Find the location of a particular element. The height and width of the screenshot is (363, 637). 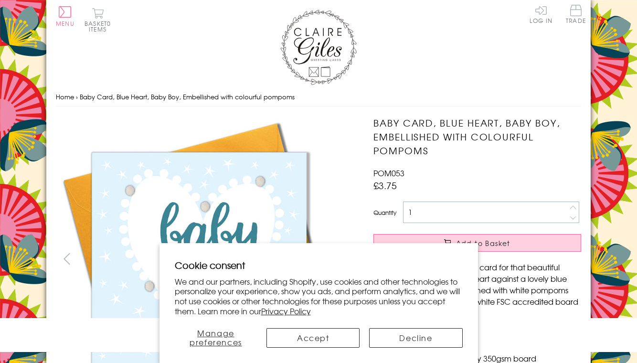

nav: breadcrumbs is located at coordinates (319, 97).